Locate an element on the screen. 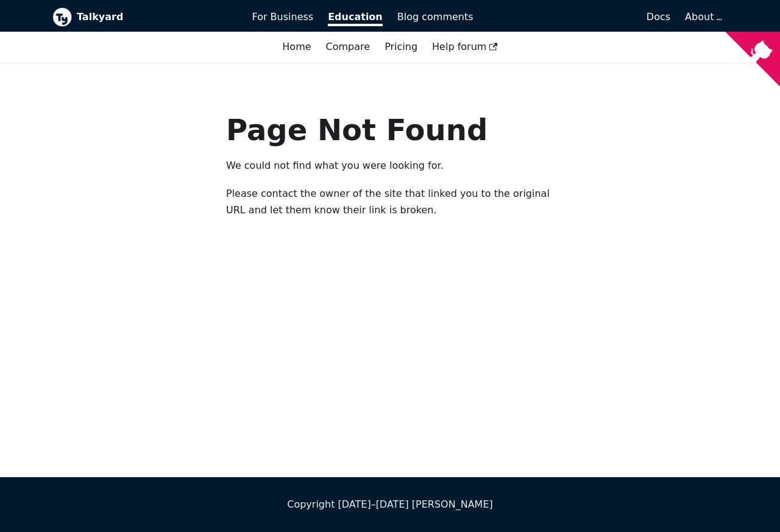 The image size is (780, 532). span: Education is located at coordinates (355, 19).